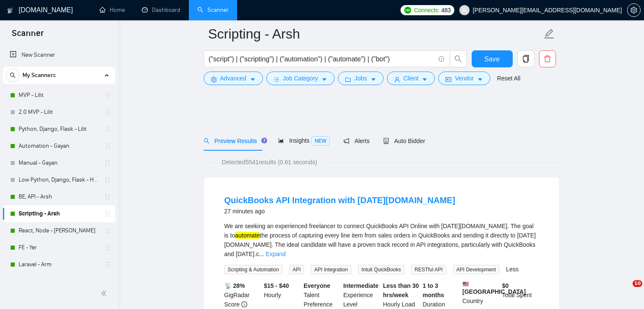 The image size is (644, 309). What do you see at coordinates (360, 79) in the screenshot?
I see `button: folderJobscaret-down` at bounding box center [360, 79].